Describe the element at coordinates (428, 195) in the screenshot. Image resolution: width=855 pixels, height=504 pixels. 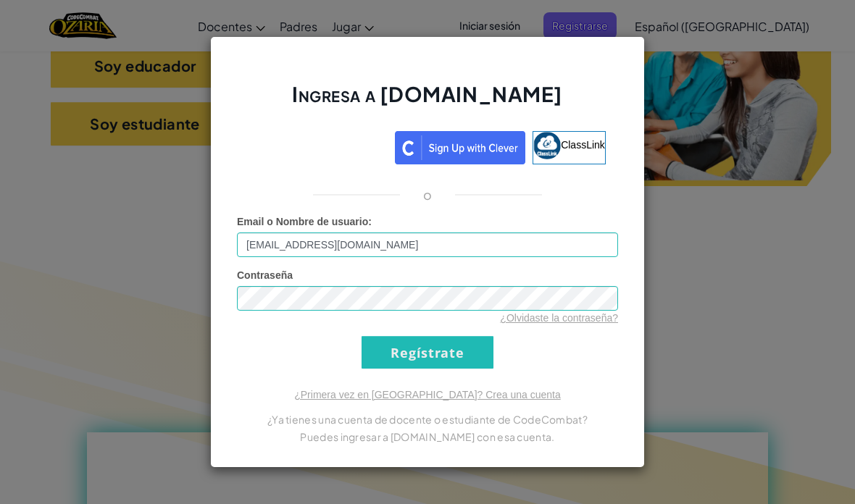
I see `p: o` at that location.